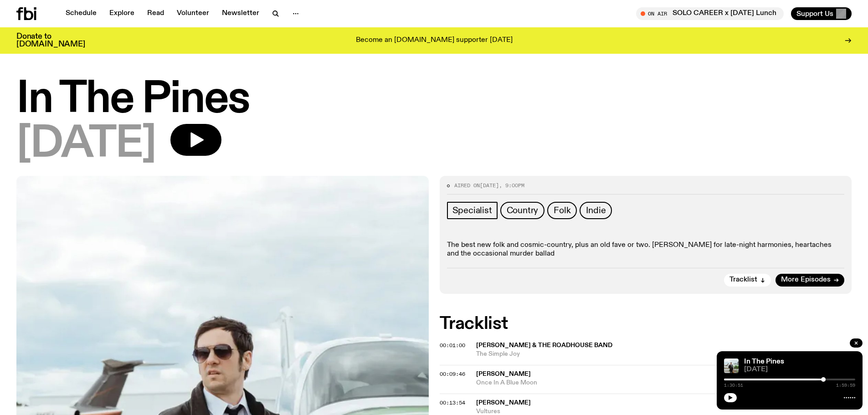 The width and height of the screenshot is (868, 415). What do you see at coordinates (121, 14) in the screenshot?
I see `a: Explore` at bounding box center [121, 14].